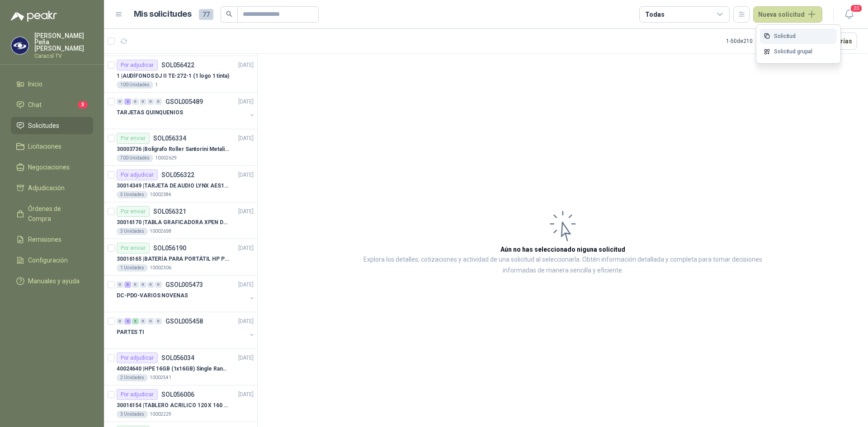 The width and height of the screenshot is (868, 427). What do you see at coordinates (856, 8) in the screenshot?
I see `span: 20` at bounding box center [856, 8].